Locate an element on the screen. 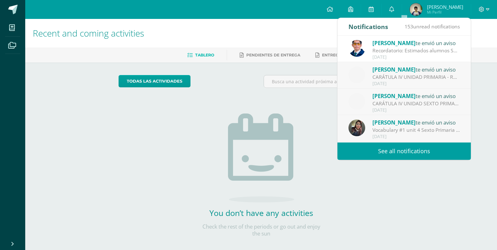 This screenshot has height=250, width=497. img: e88e0bc9a64d7e921523335da4a45765.png is located at coordinates (416, 9).